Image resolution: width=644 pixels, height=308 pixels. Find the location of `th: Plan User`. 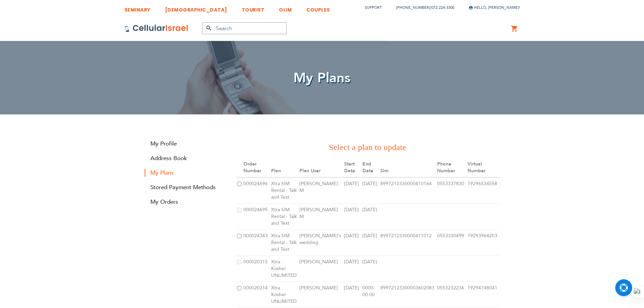

th: Plan User is located at coordinates (321, 167).